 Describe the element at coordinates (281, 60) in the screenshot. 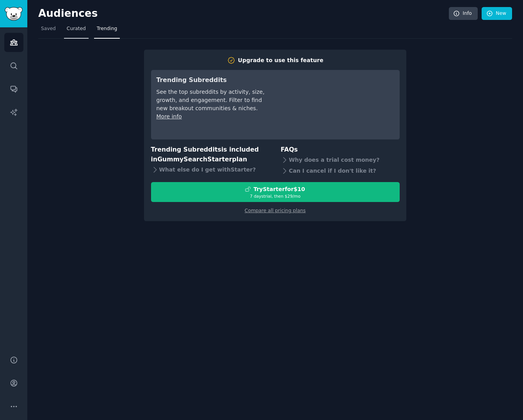

I see `div: Upgrade to use this feature` at that location.